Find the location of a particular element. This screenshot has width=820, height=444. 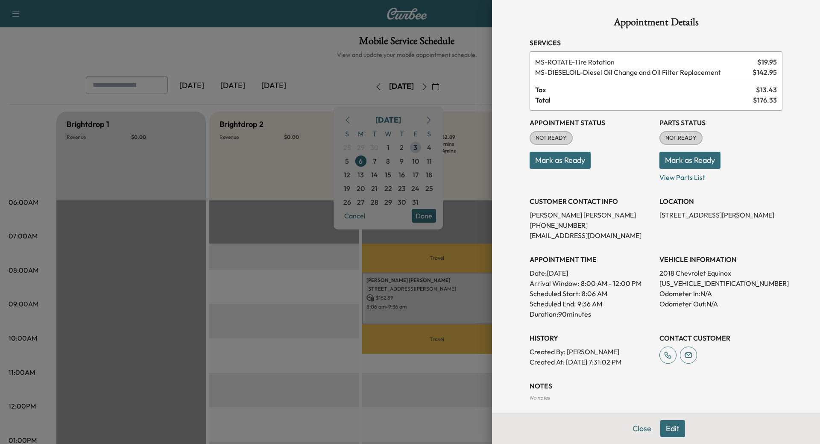

h3: VEHICLE INFORMATION is located at coordinates (721, 259).